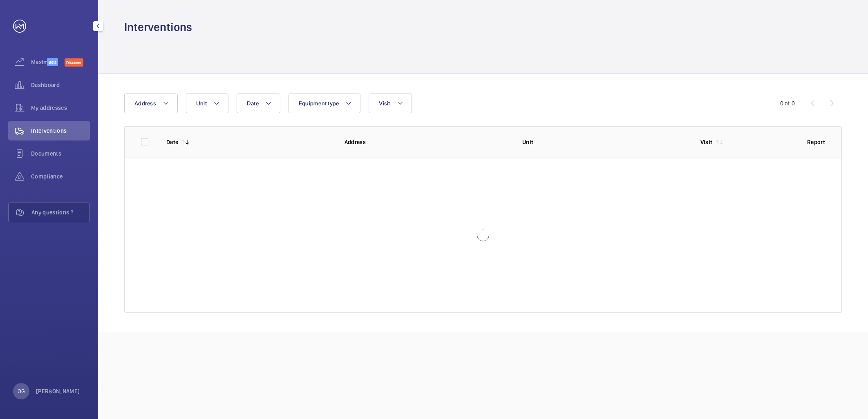 This screenshot has height=419, width=868. What do you see at coordinates (787, 103) in the screenshot?
I see `div: 0 of 0` at bounding box center [787, 103].